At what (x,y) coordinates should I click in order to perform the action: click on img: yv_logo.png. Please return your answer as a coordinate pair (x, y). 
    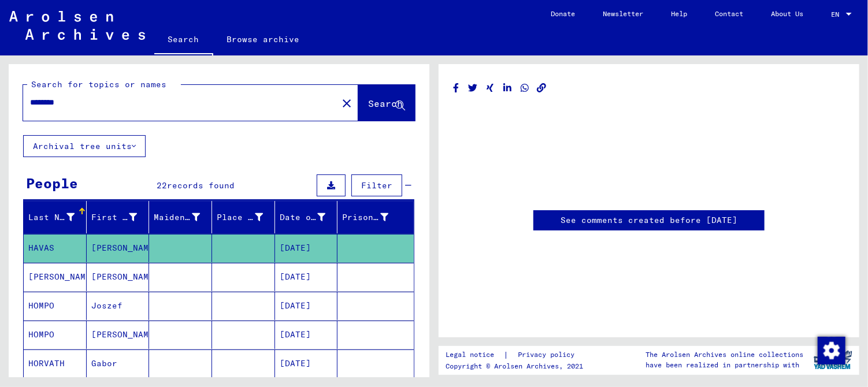
    Looking at the image, I should click on (833, 360).